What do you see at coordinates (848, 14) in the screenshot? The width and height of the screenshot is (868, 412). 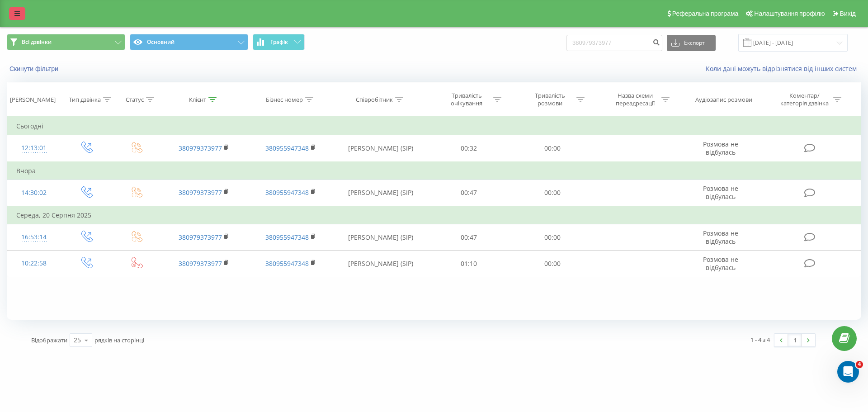 I see `span: Вихід` at bounding box center [848, 14].